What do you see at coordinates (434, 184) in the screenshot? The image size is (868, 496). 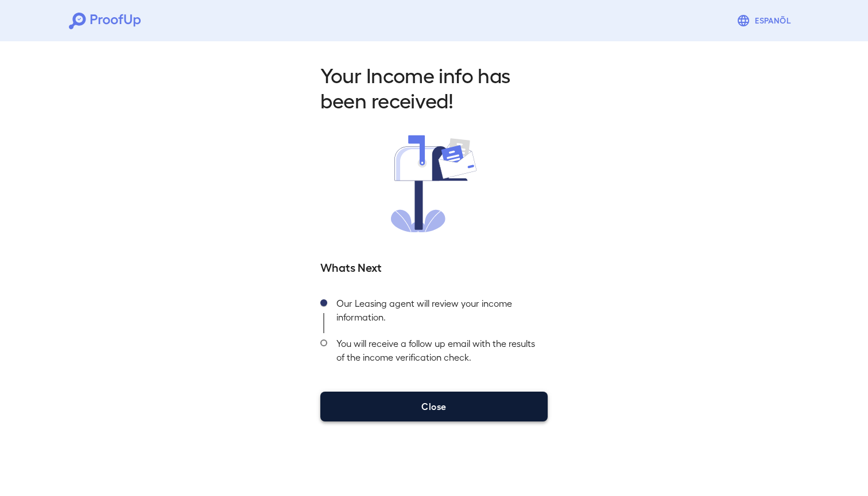 I see `img: received.svg` at bounding box center [434, 184].